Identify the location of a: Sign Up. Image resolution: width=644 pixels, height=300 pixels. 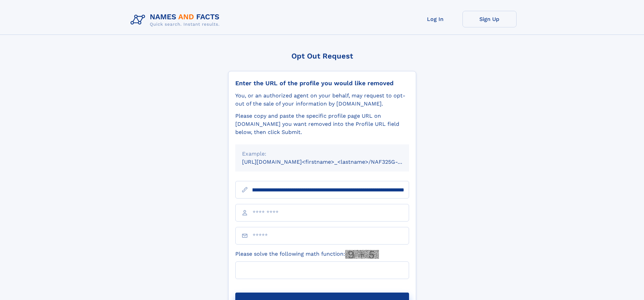
(489, 19).